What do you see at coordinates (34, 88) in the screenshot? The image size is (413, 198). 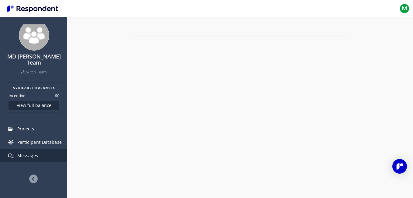 I see `h2: AVAILABLE BALANCES` at bounding box center [34, 88].